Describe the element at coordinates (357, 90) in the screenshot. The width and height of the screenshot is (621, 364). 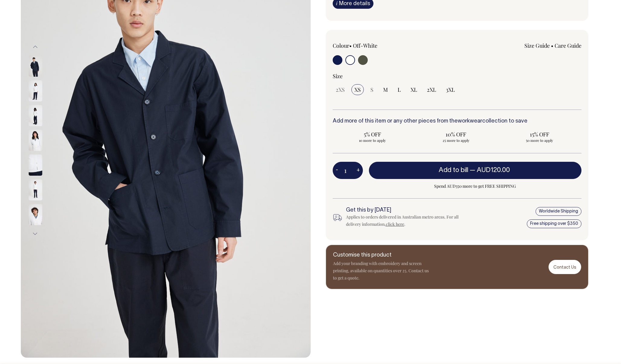
I see `span: XS` at that location.